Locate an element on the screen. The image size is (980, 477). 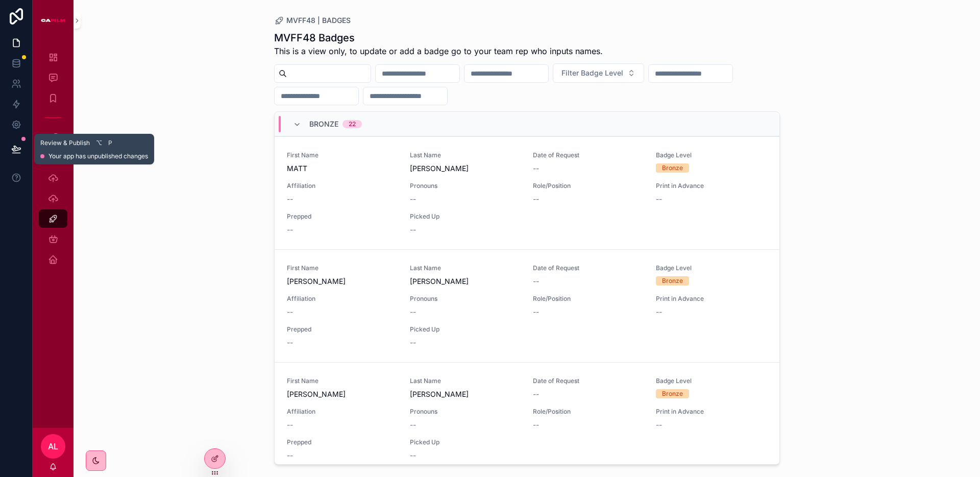
span: Review & Publish is located at coordinates (65, 143).